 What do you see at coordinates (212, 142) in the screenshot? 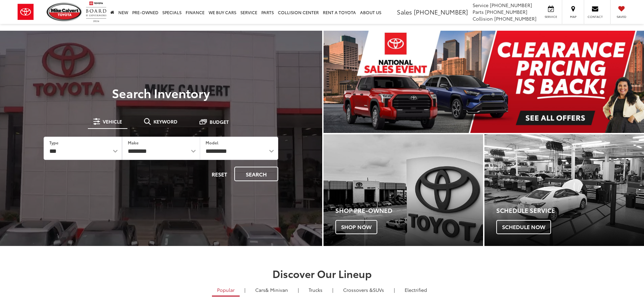
I see `label: Model` at bounding box center [212, 142].